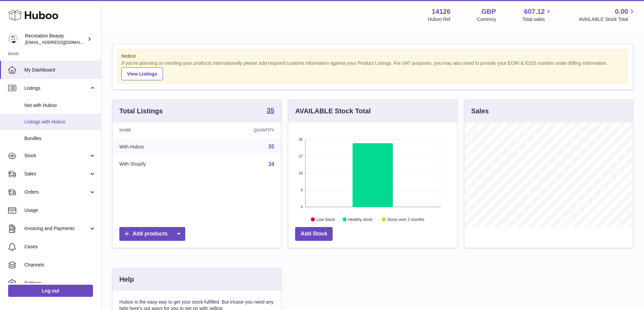 The image size is (644, 310). I want to click on a: 34, so click(271, 164).